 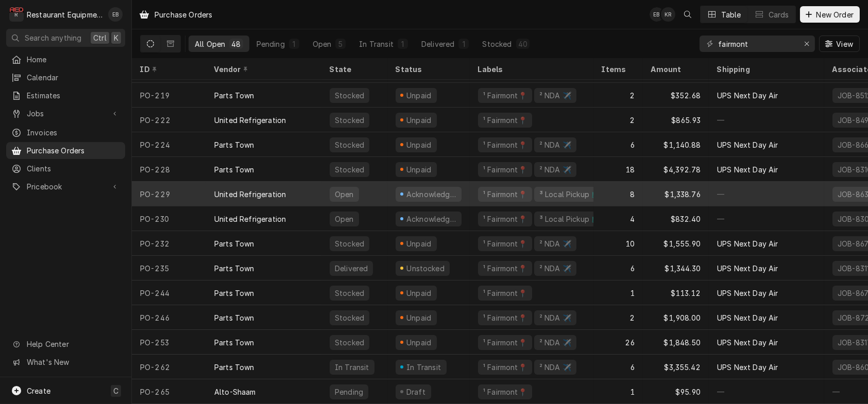 What do you see at coordinates (73, 95) in the screenshot?
I see `span: Estimates` at bounding box center [73, 95].